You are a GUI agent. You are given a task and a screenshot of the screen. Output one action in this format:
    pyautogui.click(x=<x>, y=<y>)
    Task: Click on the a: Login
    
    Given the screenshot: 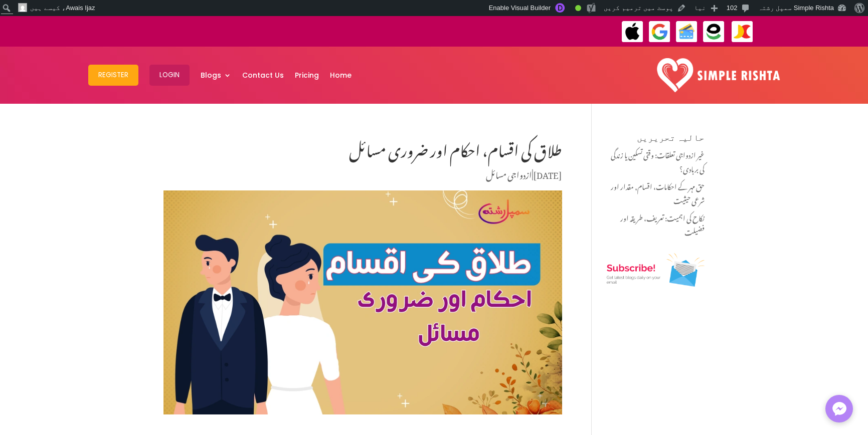 What is the action you would take?
    pyautogui.click(x=170, y=75)
    